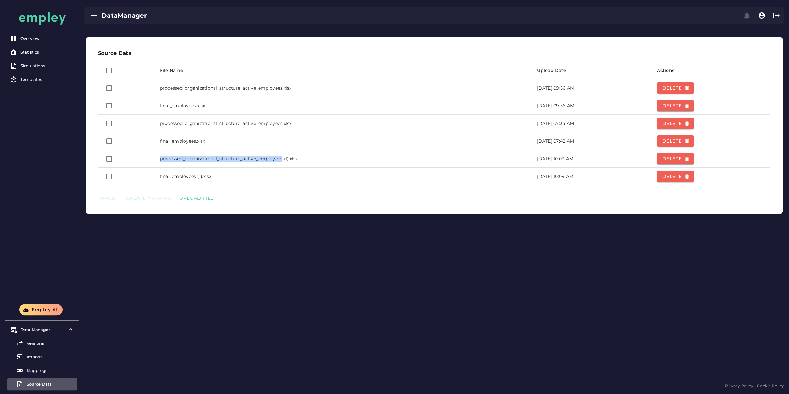 The image size is (789, 394). What do you see at coordinates (343, 159) in the screenshot?
I see `td: processed_organizational_structure_active_employees (1).xlsx` at bounding box center [343, 159].